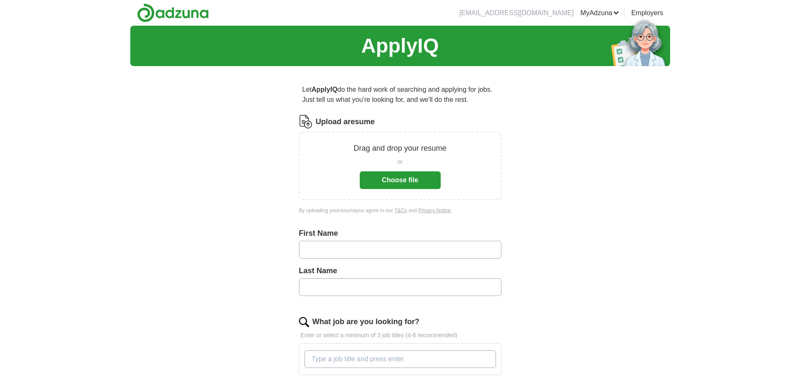 This screenshot has height=389, width=800. Describe the element at coordinates (173, 13) in the screenshot. I see `img: Adzuna logo` at that location.